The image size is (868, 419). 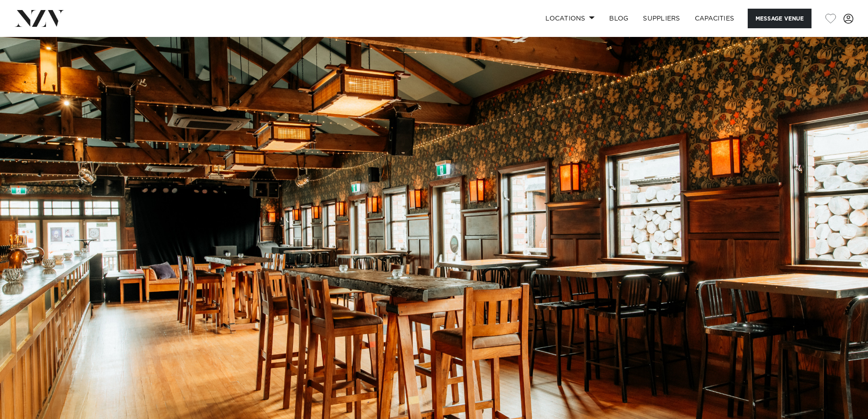 What do you see at coordinates (39, 18) in the screenshot?
I see `img: nzv-logo.png` at bounding box center [39, 18].